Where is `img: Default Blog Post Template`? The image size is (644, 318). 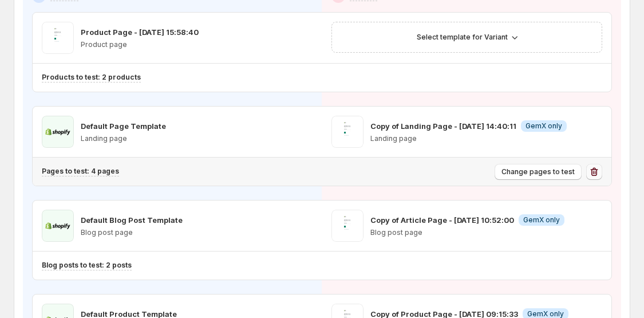
img: Default Blog Post Template is located at coordinates (58, 226).